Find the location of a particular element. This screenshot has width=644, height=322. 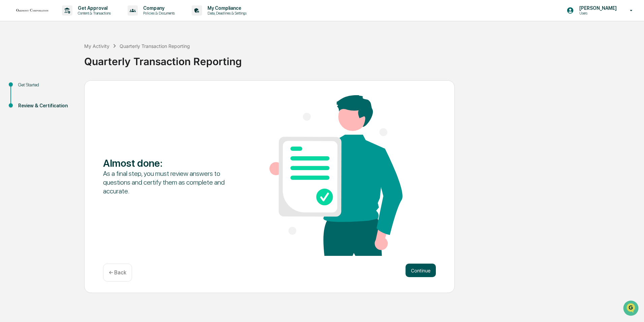

div: Get Started is located at coordinates (46, 84).